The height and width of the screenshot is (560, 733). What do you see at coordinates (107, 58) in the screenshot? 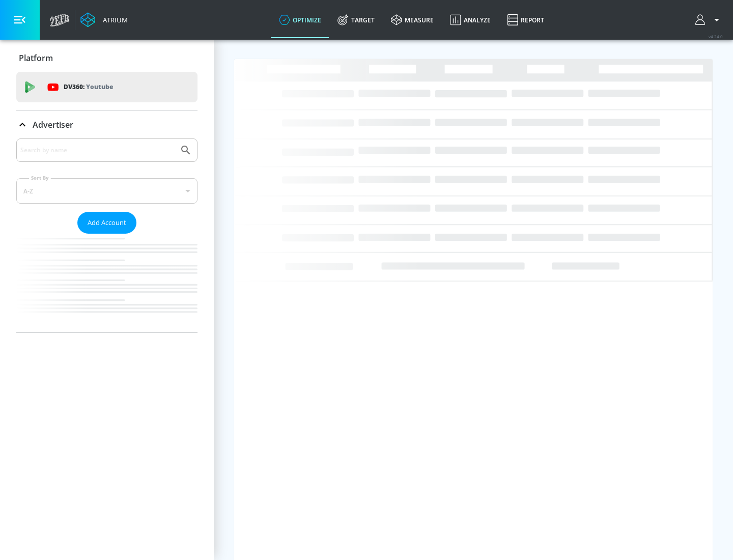
I see `div: Platform` at bounding box center [107, 58].